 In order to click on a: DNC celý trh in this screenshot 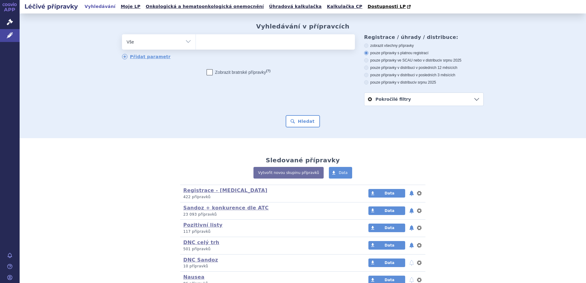, I will do `click(201, 242)`.